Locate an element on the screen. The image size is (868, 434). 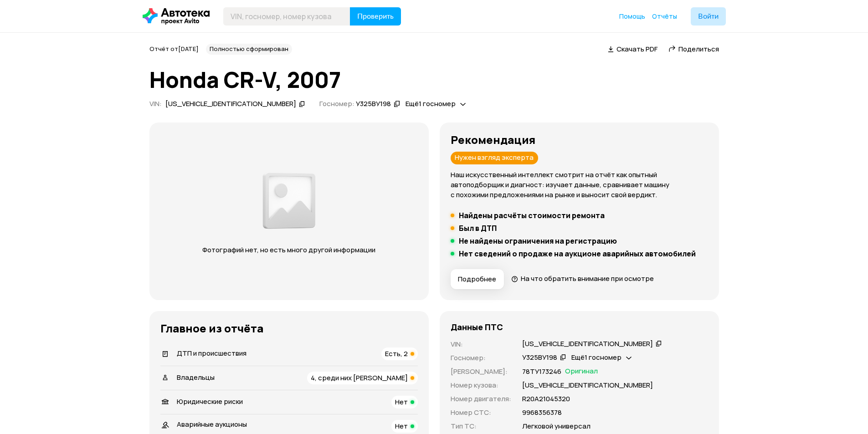
span: Поделиться is located at coordinates (699, 49).